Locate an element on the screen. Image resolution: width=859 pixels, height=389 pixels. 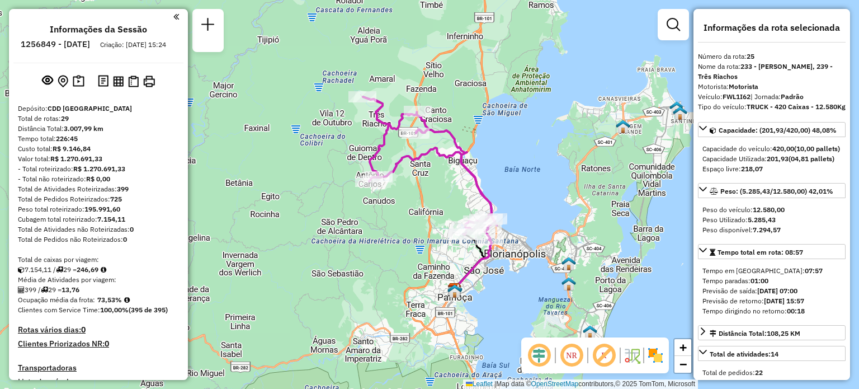
div: Número da rota: is located at coordinates (772, 57).